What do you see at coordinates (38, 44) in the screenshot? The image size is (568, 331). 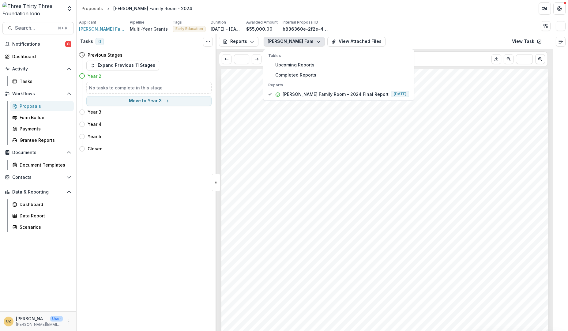 I see `button: Notifications8` at bounding box center [38, 44].